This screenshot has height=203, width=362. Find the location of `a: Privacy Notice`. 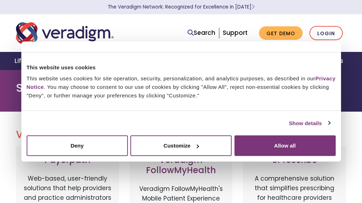

a: Privacy Notice is located at coordinates (181, 83).